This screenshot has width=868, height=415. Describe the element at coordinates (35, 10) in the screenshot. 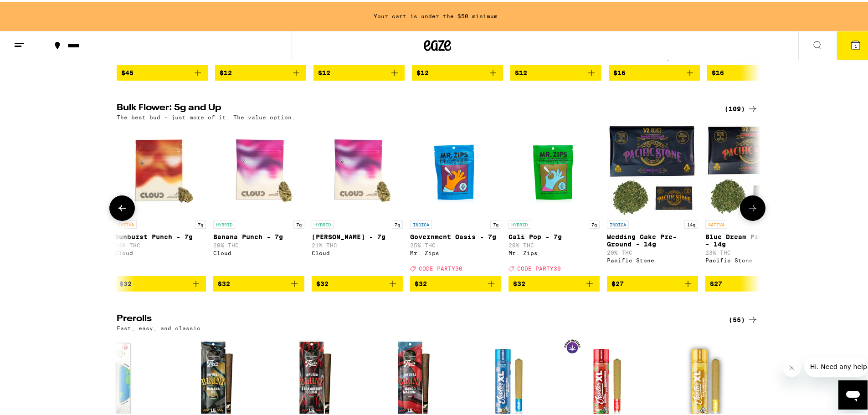

I see `span: Hi. Need any help?` at that location.